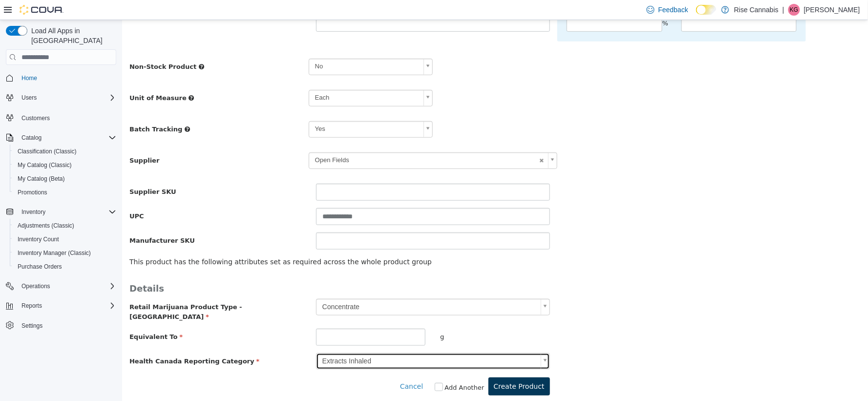 This screenshot has width=868, height=401. What do you see at coordinates (41, 9) in the screenshot?
I see `img: Cova` at bounding box center [41, 9].